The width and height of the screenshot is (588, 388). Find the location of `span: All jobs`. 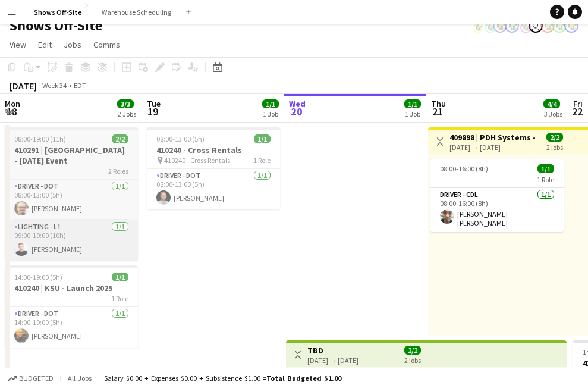

span: All jobs is located at coordinates (80, 378).